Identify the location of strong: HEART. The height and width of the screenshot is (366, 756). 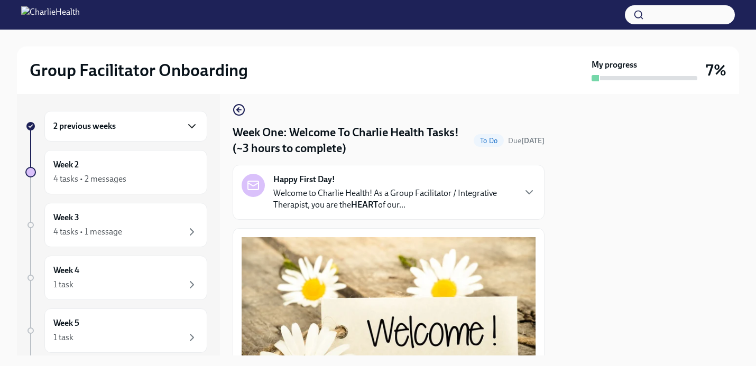
(364, 205).